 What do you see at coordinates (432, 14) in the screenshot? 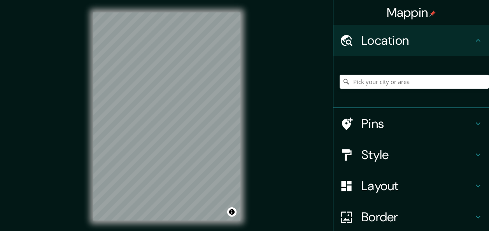
I see `img: pin-icon.png` at bounding box center [432, 14].